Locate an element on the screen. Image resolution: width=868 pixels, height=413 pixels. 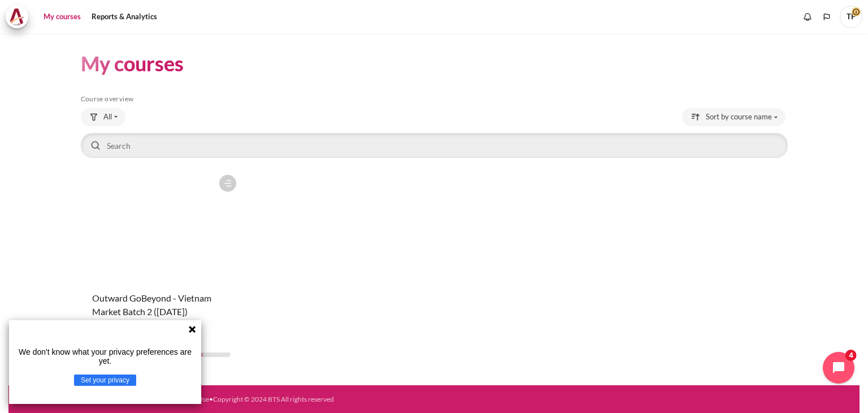
span: TP is located at coordinates (851, 17).